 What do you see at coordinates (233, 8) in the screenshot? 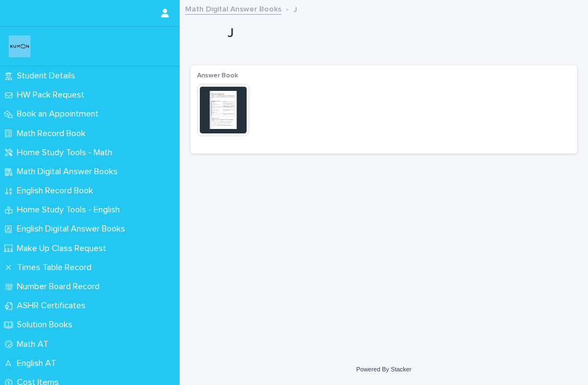
I see `a: Math Digital Answer Books` at bounding box center [233, 8].